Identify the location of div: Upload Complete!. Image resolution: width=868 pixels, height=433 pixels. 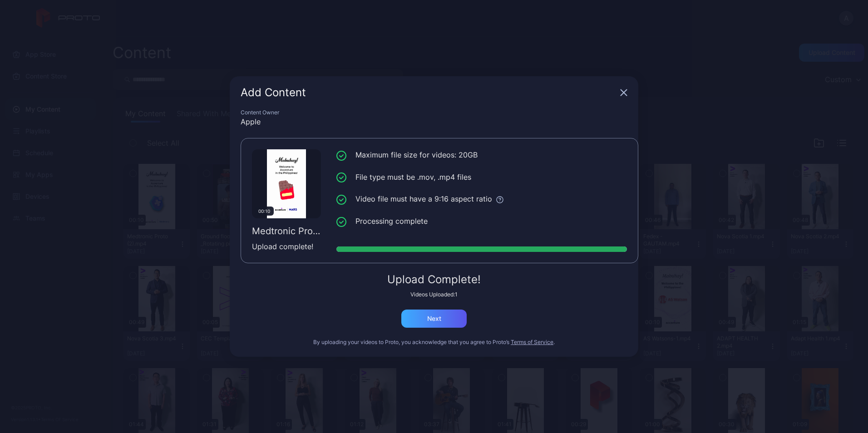
(434, 280).